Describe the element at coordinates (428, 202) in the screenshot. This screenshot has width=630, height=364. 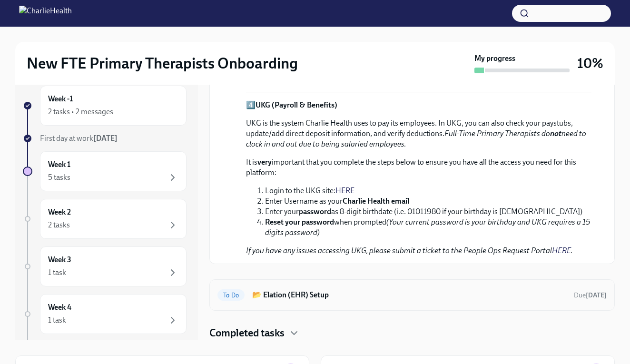
I see `li: Enter Username as your` at that location.